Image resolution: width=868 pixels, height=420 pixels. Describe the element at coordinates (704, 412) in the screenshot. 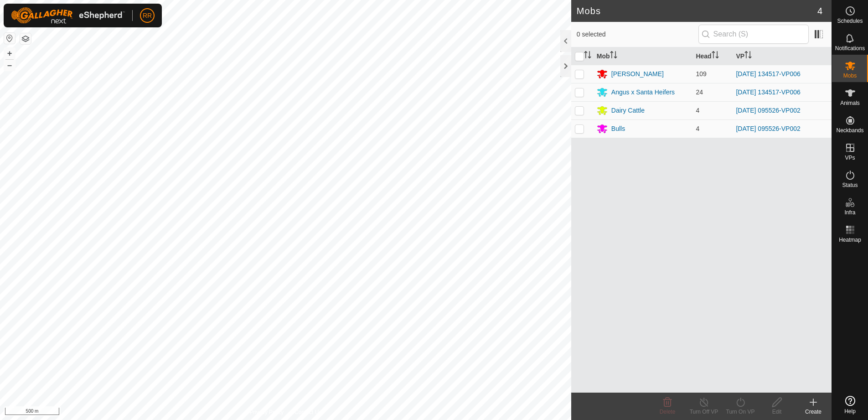

I see `div: Turn Off VP` at that location.